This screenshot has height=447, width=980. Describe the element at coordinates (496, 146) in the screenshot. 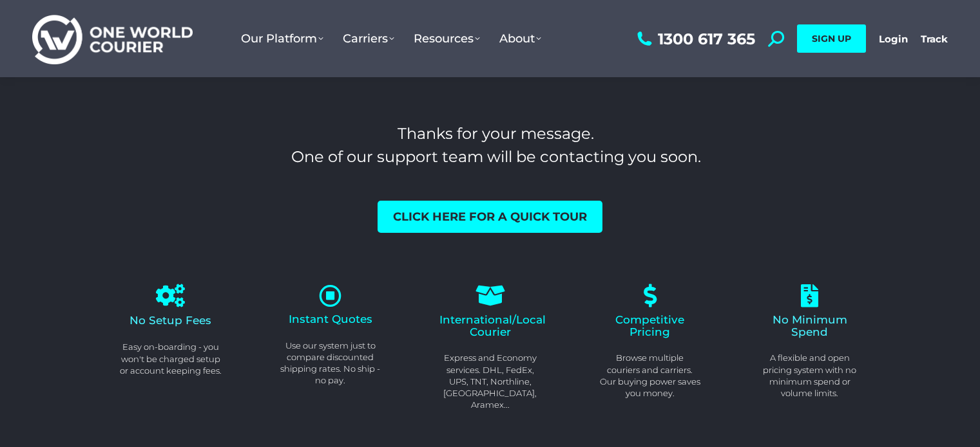

I see `h3: Thanks for your message. One of our support team will be contacting you soon.` at that location.